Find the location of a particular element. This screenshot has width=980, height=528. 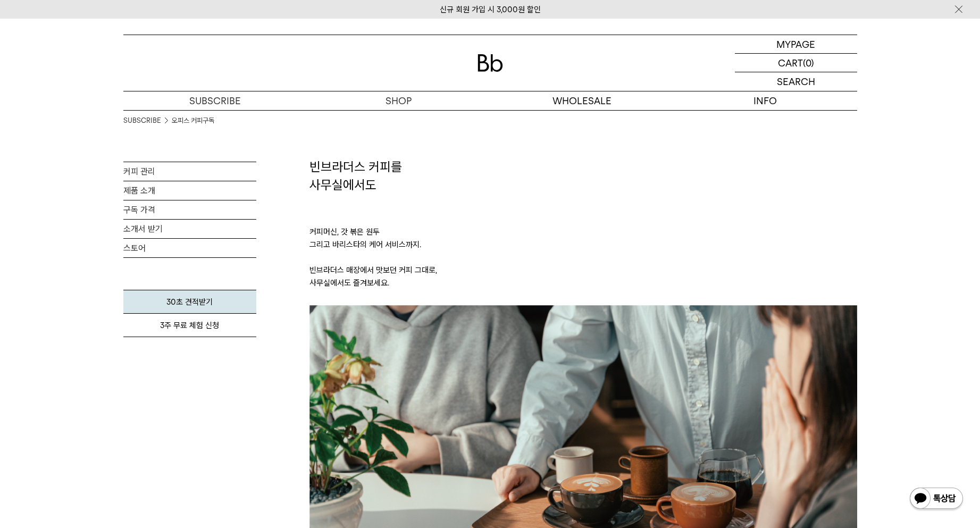

a: 제품 소개 is located at coordinates (190, 190).